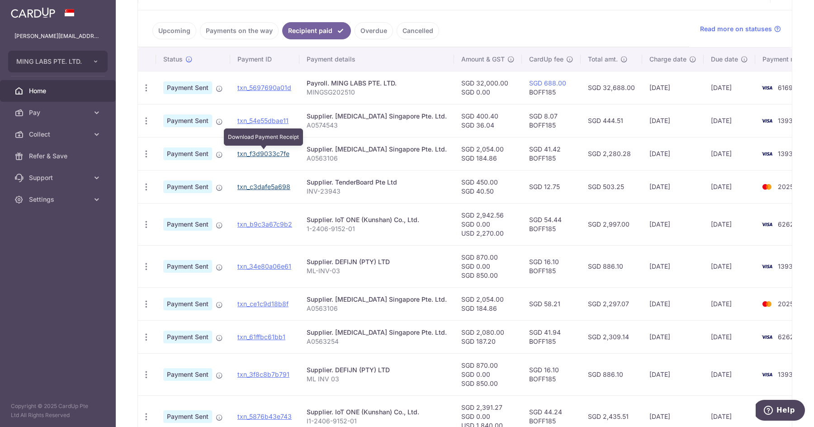 This screenshot has width=814, height=427. Describe the element at coordinates (264, 87) in the screenshot. I see `a: txn_5697690a01d` at that location.